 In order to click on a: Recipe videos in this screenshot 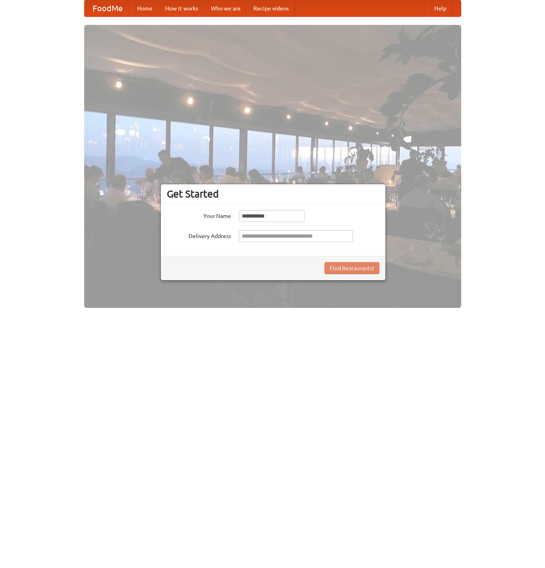, I will do `click(271, 8)`.